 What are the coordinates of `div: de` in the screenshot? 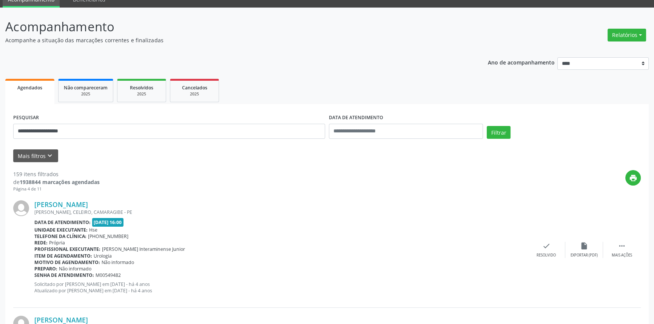 It's located at (56, 182).